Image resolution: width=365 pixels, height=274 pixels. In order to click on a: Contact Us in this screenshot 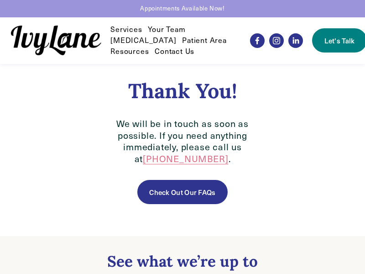, I will do `click(175, 52)`.